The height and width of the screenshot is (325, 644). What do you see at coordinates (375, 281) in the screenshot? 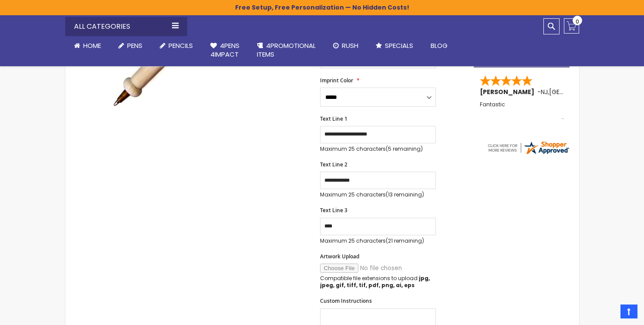
I see `strong: jpg, jpeg, gif, tiff, tif, pdf, png, ai, eps` at bounding box center [375, 281].